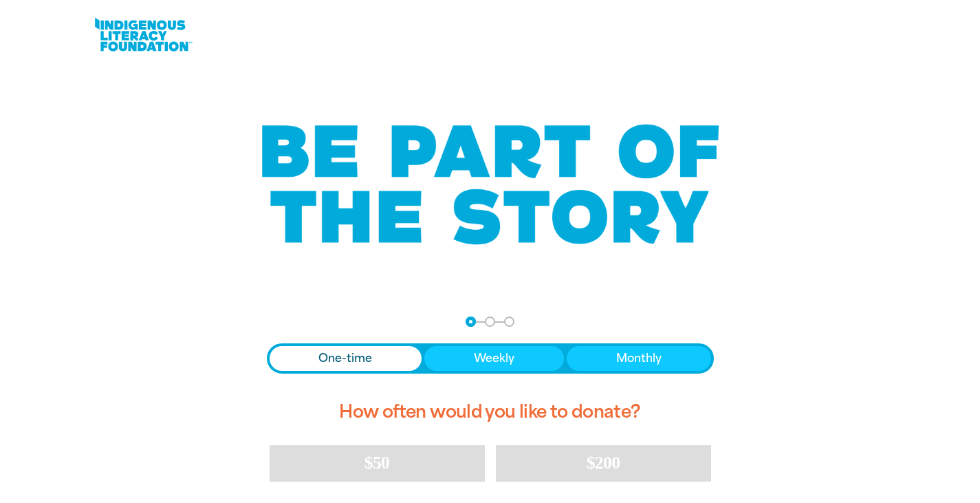 This screenshot has width=980, height=503. I want to click on button: One-time, so click(346, 358).